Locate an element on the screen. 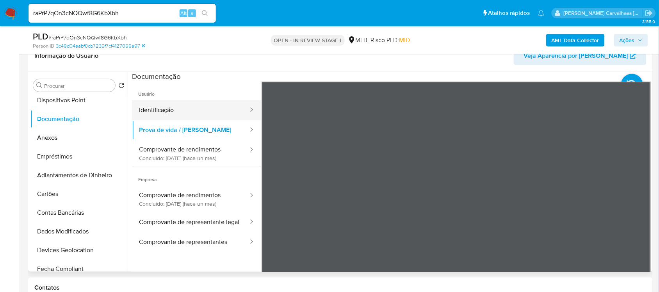 This screenshot has height=292, width=659. button: search-icon is located at coordinates (204, 13).